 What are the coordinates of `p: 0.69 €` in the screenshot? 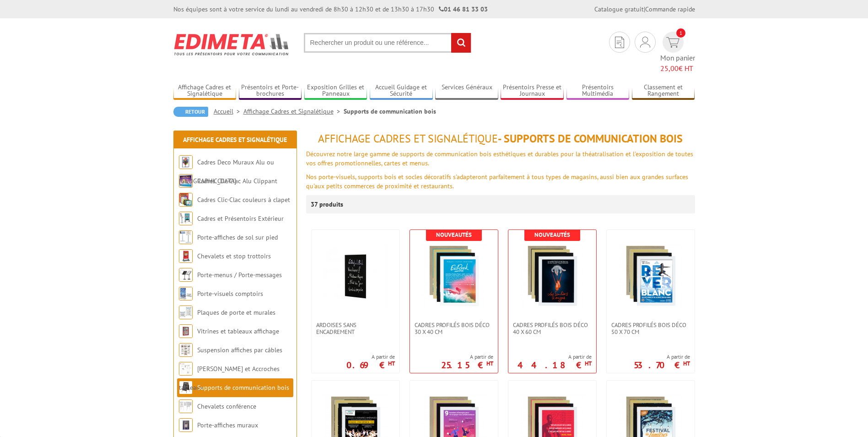 It's located at (371, 365).